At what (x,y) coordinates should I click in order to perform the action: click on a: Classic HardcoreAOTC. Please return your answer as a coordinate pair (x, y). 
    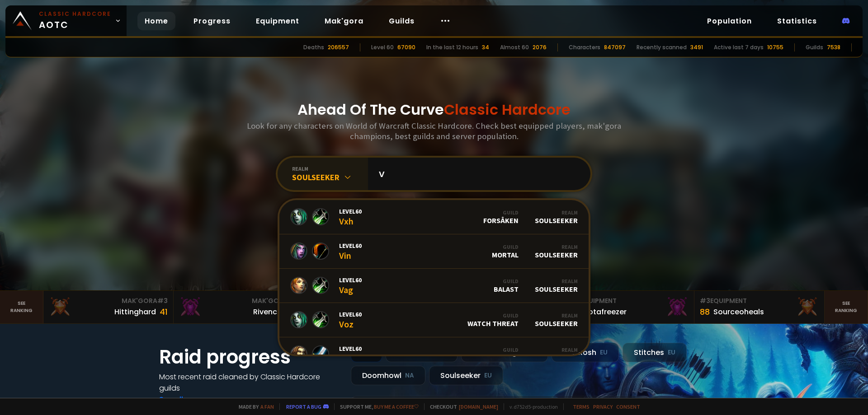
    Looking at the image, I should click on (66, 21).